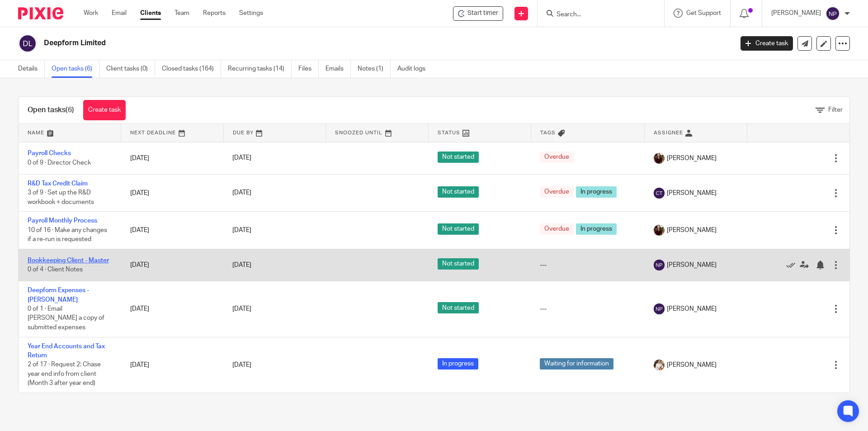  I want to click on span: 0 of 9 · Director Check, so click(59, 163).